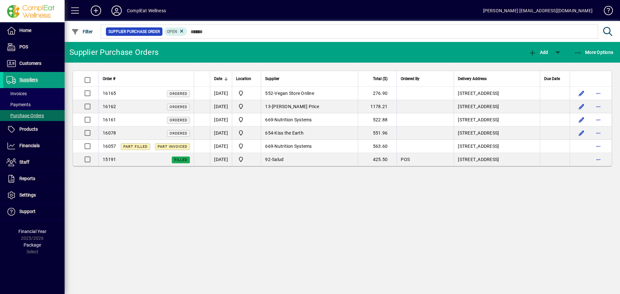 The height and width of the screenshot is (294, 620). Describe the element at coordinates (34, 146) in the screenshot. I see `a: Financials` at that location.